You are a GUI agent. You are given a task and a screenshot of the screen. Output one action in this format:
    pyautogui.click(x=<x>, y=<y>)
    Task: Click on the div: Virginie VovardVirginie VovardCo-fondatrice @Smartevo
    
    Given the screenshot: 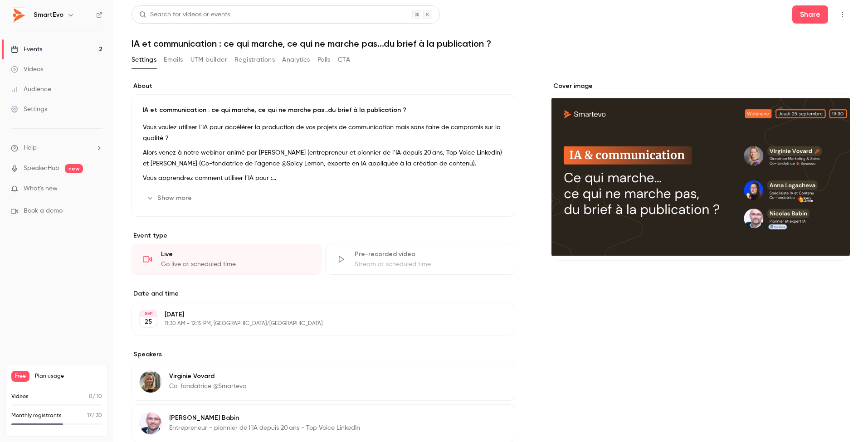 What is the action you would take?
    pyautogui.click(x=324, y=382)
    